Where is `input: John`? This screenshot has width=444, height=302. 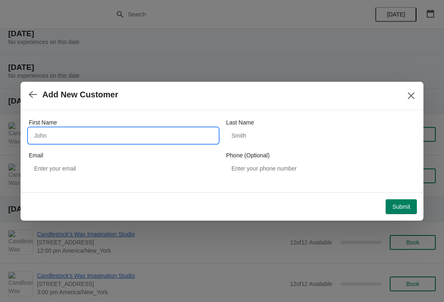
input: John is located at coordinates (123, 136).